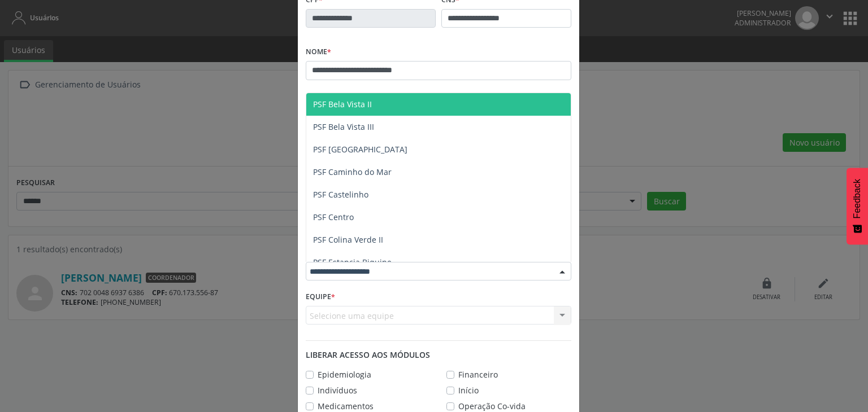 The width and height of the screenshot is (868, 412). What do you see at coordinates (344, 374) in the screenshot?
I see `label: Epidemiologia` at bounding box center [344, 374].